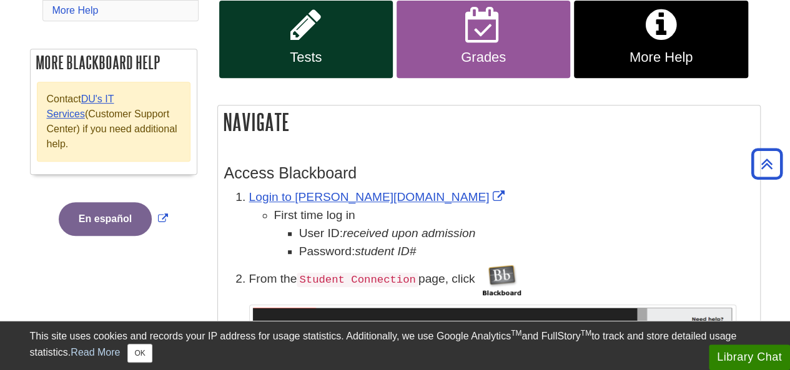 The width and height of the screenshot is (790, 370). I want to click on em: student ID#, so click(385, 251).